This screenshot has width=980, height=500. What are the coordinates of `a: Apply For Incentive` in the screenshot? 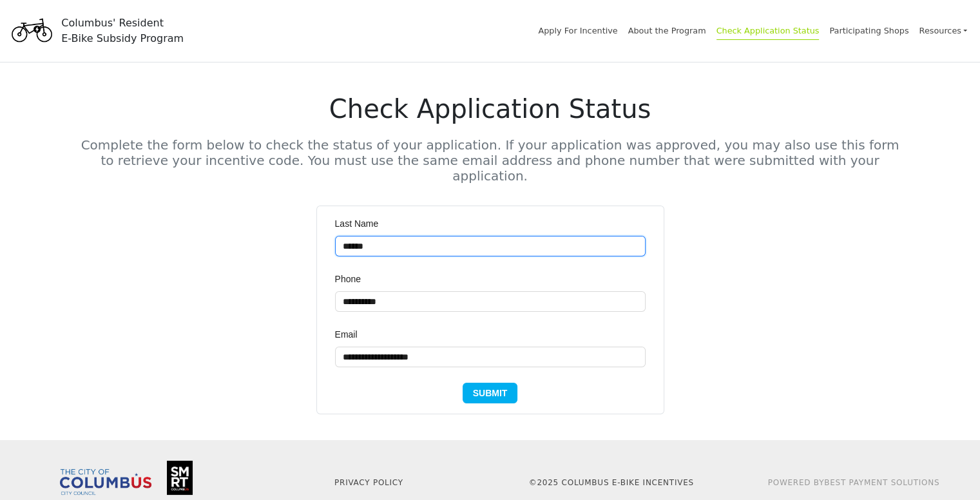 It's located at (577, 30).